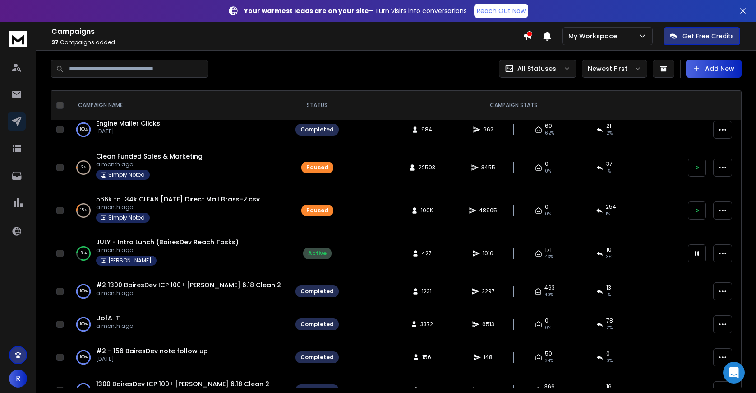 The image size is (756, 393). What do you see at coordinates (18, 378) in the screenshot?
I see `button: R` at bounding box center [18, 378].